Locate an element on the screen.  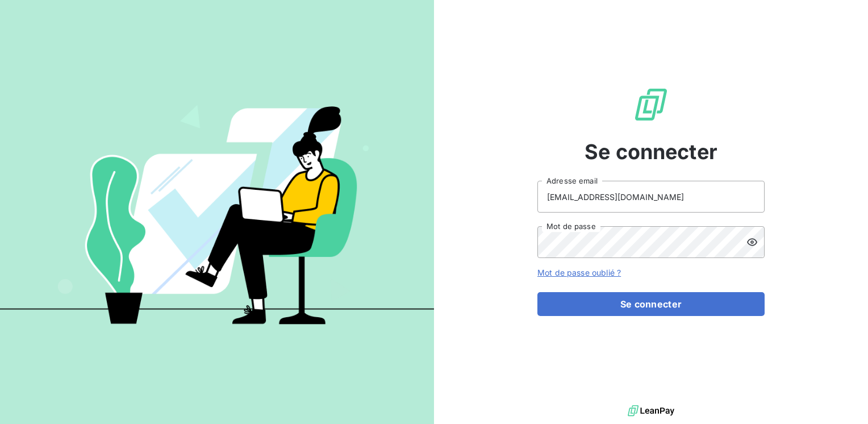
button: Se connecter is located at coordinates (651, 304).